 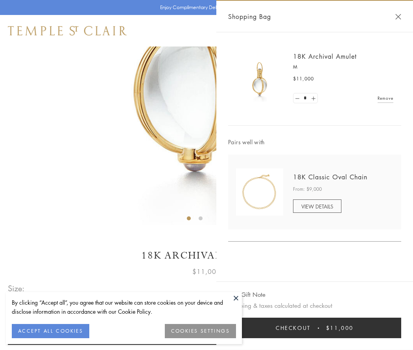 I want to click on img: N88865-OV18, so click(x=260, y=192).